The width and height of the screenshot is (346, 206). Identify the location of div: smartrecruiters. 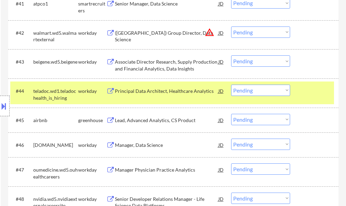
(92, 7).